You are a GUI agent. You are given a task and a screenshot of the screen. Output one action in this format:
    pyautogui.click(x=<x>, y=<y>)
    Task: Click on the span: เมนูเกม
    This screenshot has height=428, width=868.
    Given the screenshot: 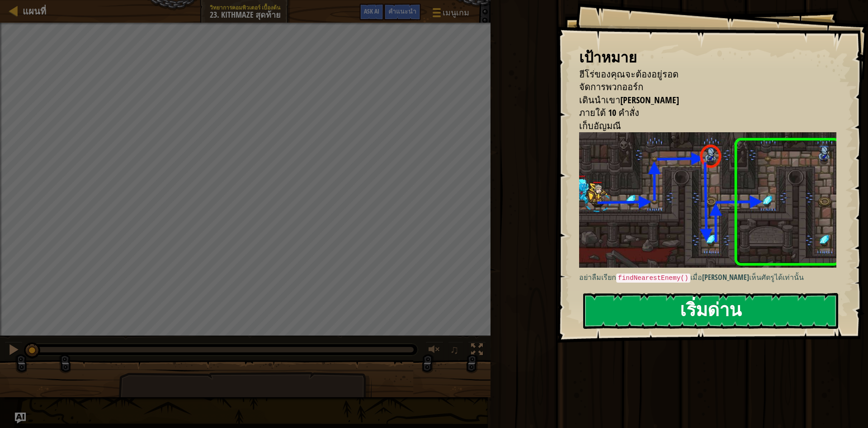 What is the action you would take?
    pyautogui.click(x=456, y=13)
    